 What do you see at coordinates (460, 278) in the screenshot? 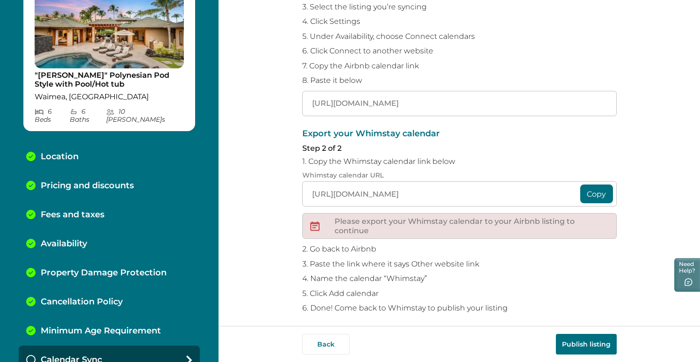
I see `p: 4. Name the calendar “Whimstay”` at bounding box center [460, 278].